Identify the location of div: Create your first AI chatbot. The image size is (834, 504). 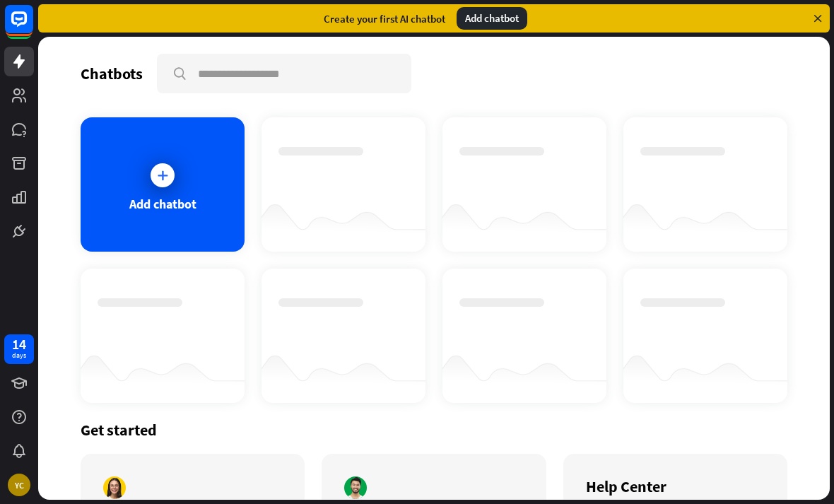
(384, 18).